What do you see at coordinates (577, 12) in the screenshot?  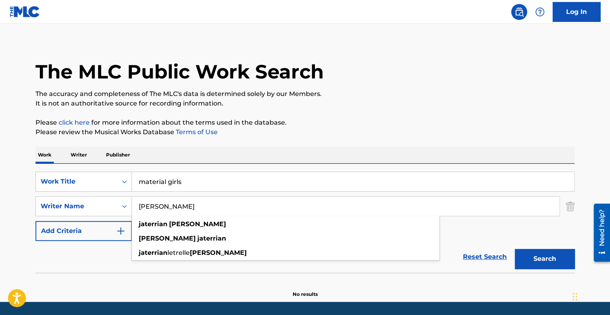 I see `a: Log In` at bounding box center [577, 12].